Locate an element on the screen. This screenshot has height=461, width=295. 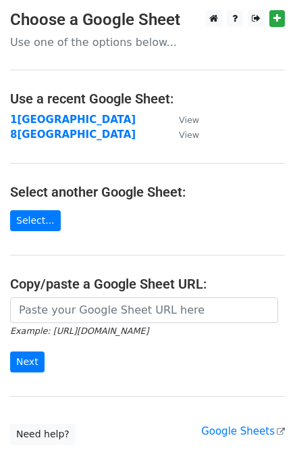
h3: Choose a Google Sheet is located at coordinates (147, 20).